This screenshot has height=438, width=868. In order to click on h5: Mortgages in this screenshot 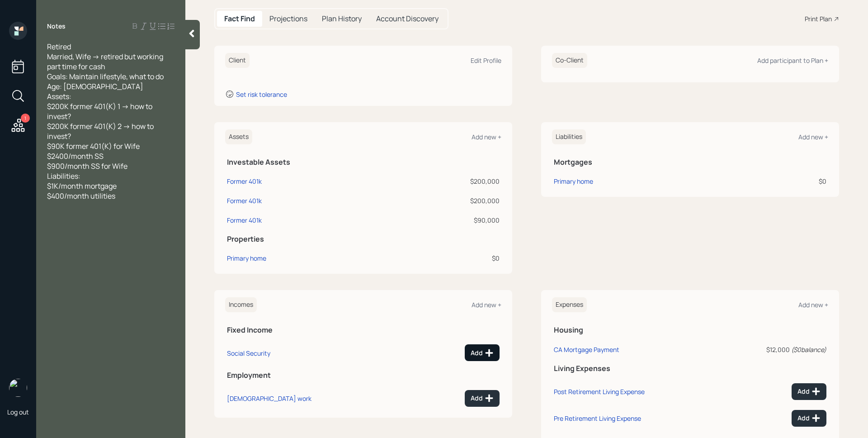, I will do `click(690, 162)`.